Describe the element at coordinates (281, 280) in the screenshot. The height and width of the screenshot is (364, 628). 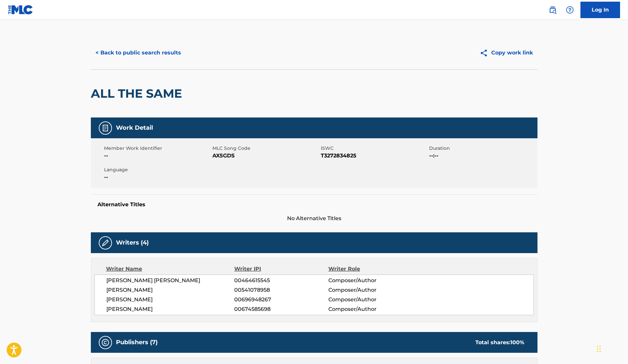
I see `span: 00464615545` at that location.